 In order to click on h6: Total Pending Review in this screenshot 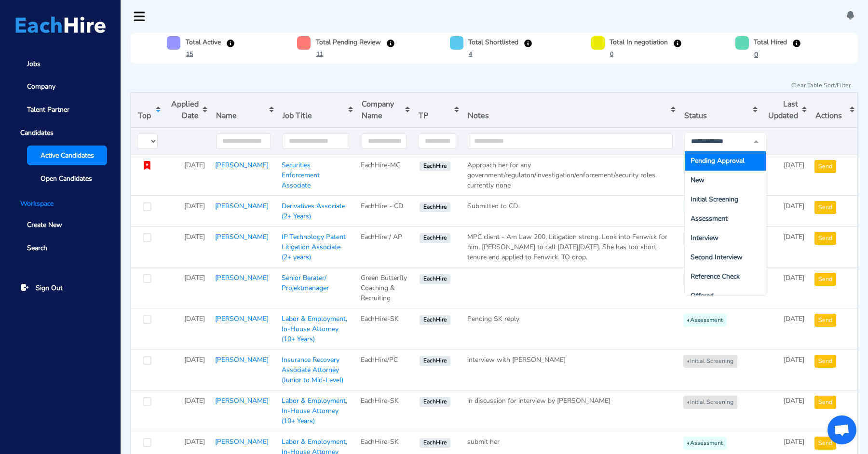, I will do `click(348, 42)`.